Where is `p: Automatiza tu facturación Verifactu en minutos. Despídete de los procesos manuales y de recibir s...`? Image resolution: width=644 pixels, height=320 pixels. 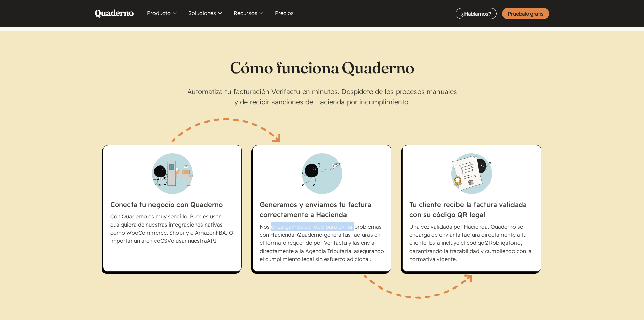 p: Automatiza tu facturación Verifactu en minutos. Despídete de los procesos manuales y de recibir s... is located at coordinates (322, 97).